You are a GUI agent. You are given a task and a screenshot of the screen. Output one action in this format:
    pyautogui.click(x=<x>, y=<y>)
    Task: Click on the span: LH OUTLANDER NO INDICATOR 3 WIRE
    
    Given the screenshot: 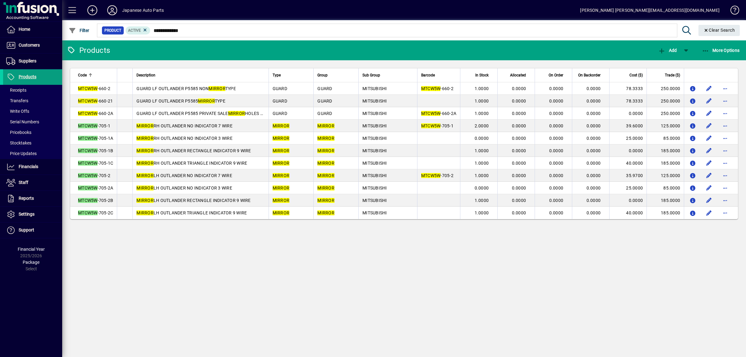 What is the action you would take?
    pyautogui.click(x=184, y=188)
    